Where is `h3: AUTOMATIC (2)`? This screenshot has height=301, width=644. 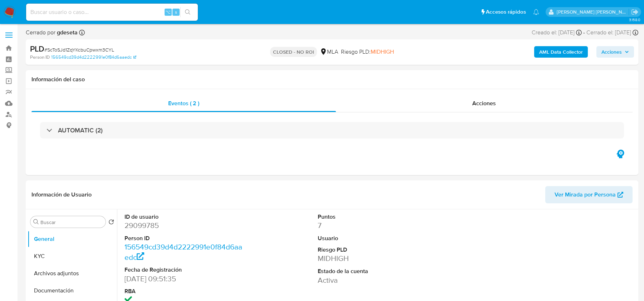
h3: AUTOMATIC (2) is located at coordinates (80, 130).